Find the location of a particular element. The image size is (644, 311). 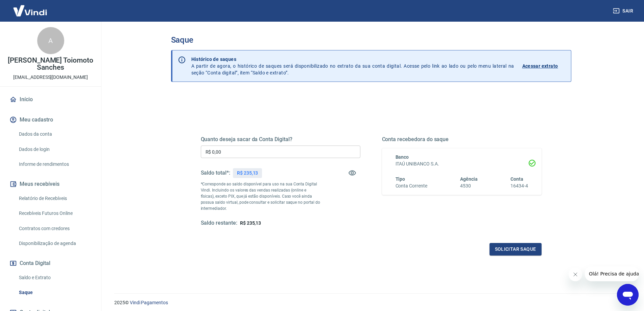

h5: Saldo total*: is located at coordinates (215, 173).